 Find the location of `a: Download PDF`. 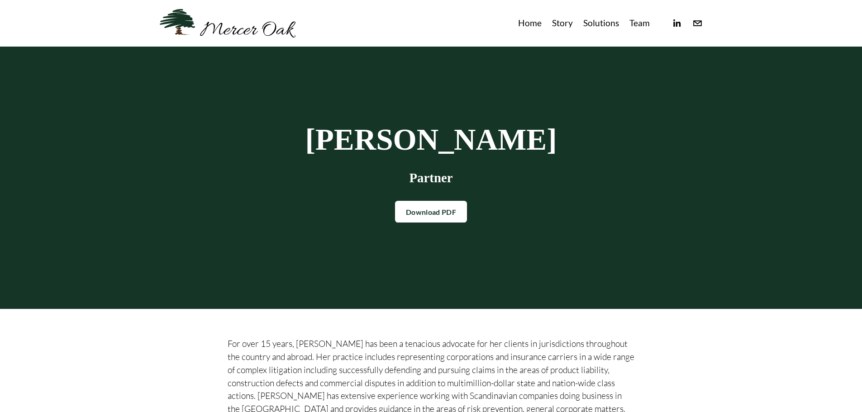

a: Download PDF is located at coordinates (431, 212).